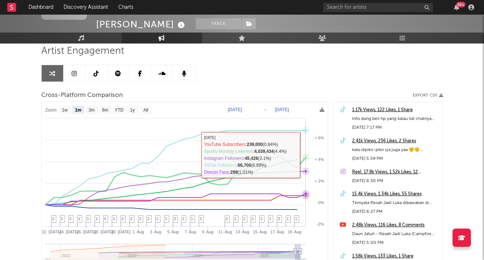 This screenshot has width=484, height=260. I want to click on text: 9. Aug, so click(207, 231).